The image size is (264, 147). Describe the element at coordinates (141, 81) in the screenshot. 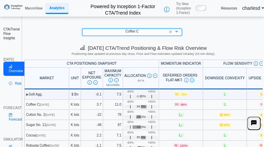

I see `span: in %` at that location.